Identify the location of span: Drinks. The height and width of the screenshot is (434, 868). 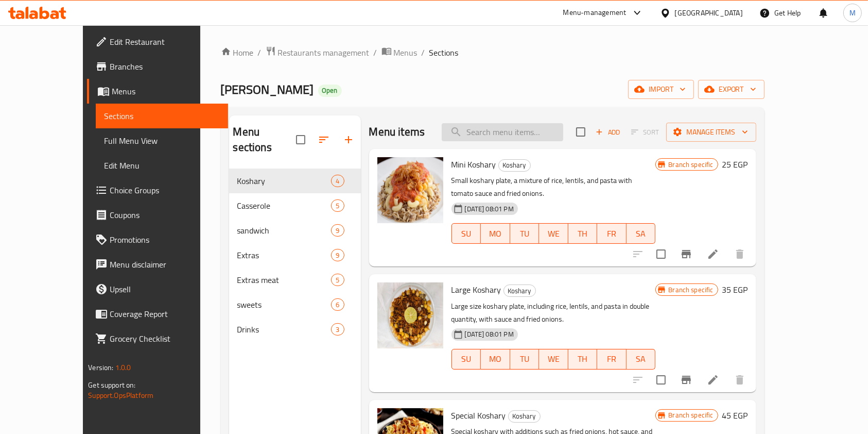
(284, 329).